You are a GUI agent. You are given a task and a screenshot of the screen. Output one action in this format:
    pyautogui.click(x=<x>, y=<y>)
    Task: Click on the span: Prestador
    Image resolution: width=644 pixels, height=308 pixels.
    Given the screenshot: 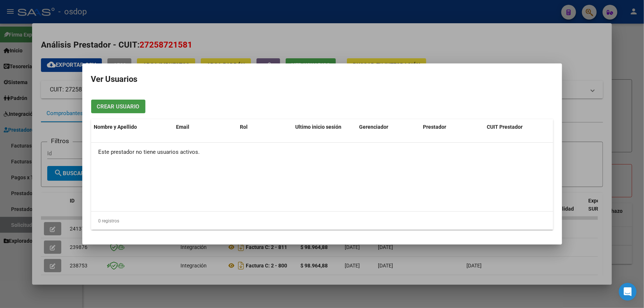 What is the action you would take?
    pyautogui.click(x=435, y=127)
    